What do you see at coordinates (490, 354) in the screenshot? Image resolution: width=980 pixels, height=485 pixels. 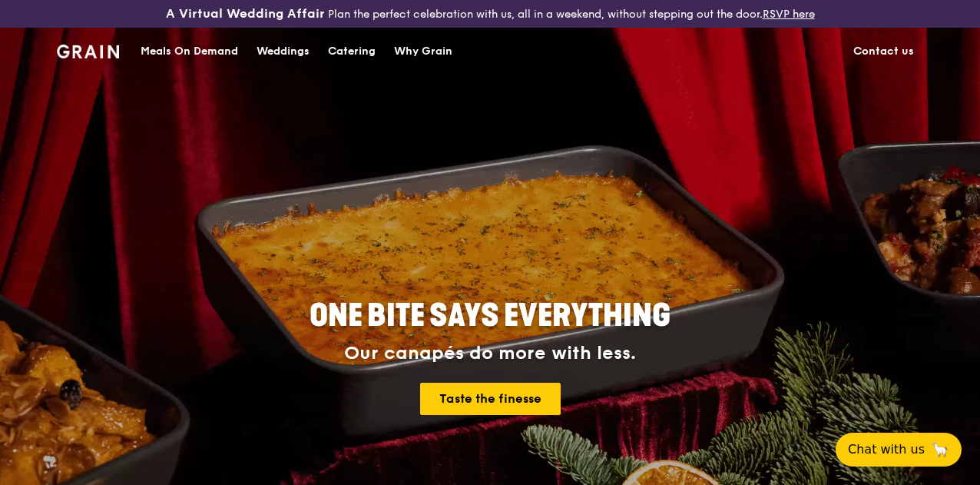 I see `div: Our canapés do more with less.` at bounding box center [490, 354].